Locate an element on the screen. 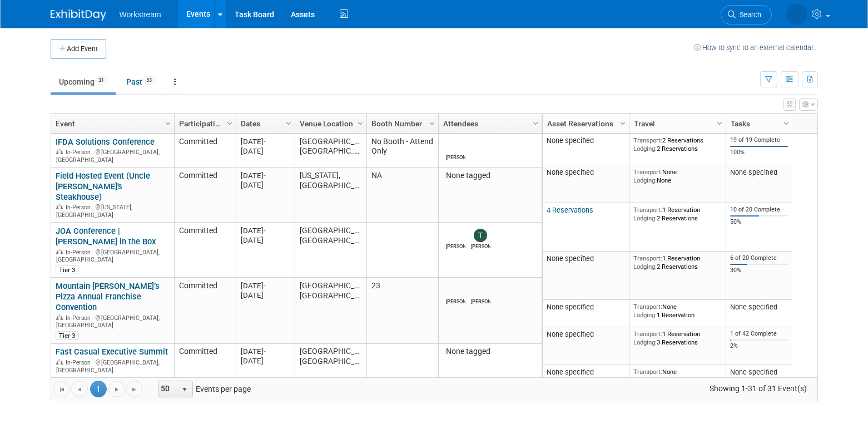  span: Go to the next page is located at coordinates (117, 390).